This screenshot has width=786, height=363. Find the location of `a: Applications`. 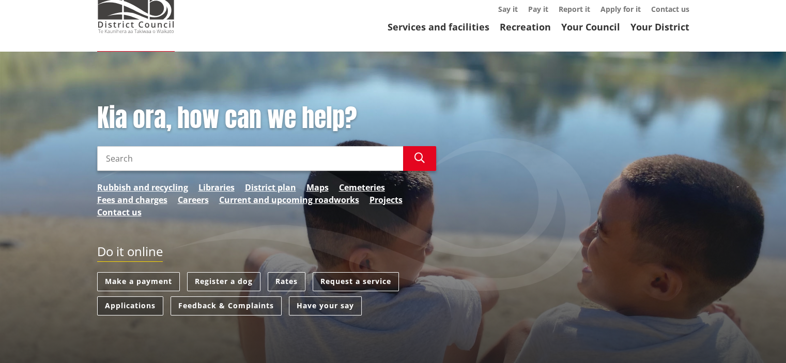

a: Applications is located at coordinates (130, 306).